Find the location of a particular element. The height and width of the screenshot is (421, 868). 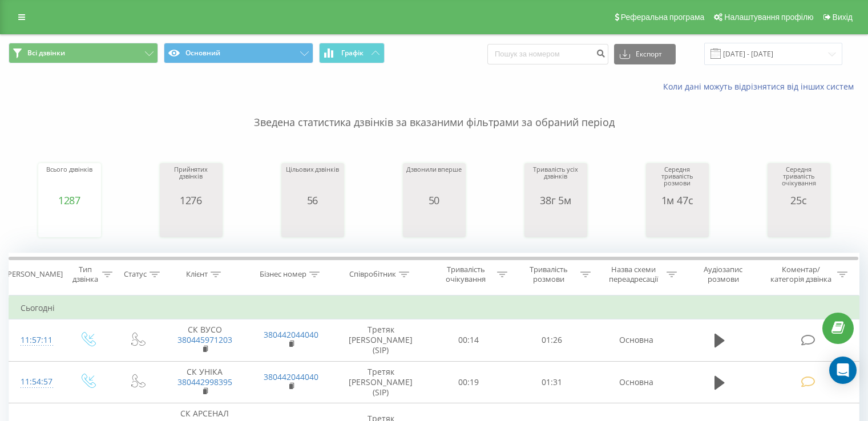

div: Клієнт is located at coordinates (197, 274).